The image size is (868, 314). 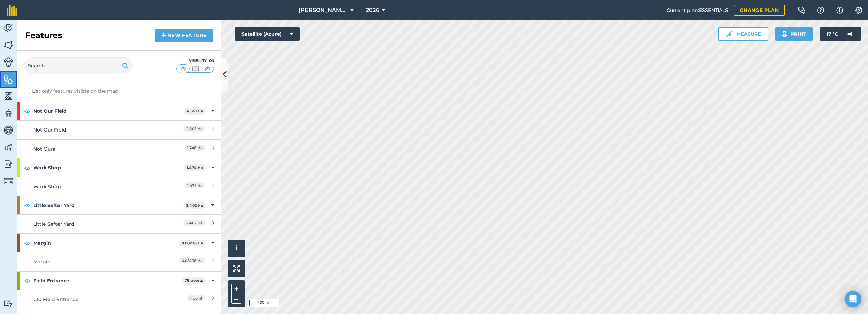 What do you see at coordinates (196, 298) in the screenshot?
I see `span: 1 point` at bounding box center [196, 298].